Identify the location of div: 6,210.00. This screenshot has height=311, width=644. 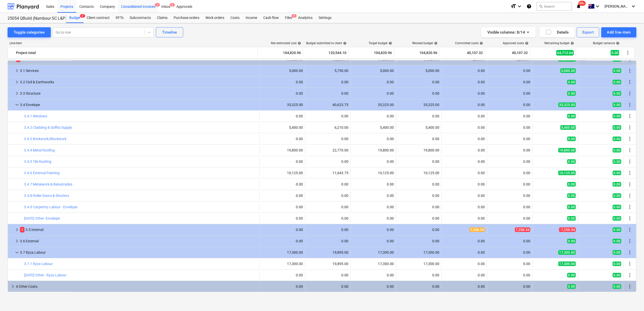
(328, 127).